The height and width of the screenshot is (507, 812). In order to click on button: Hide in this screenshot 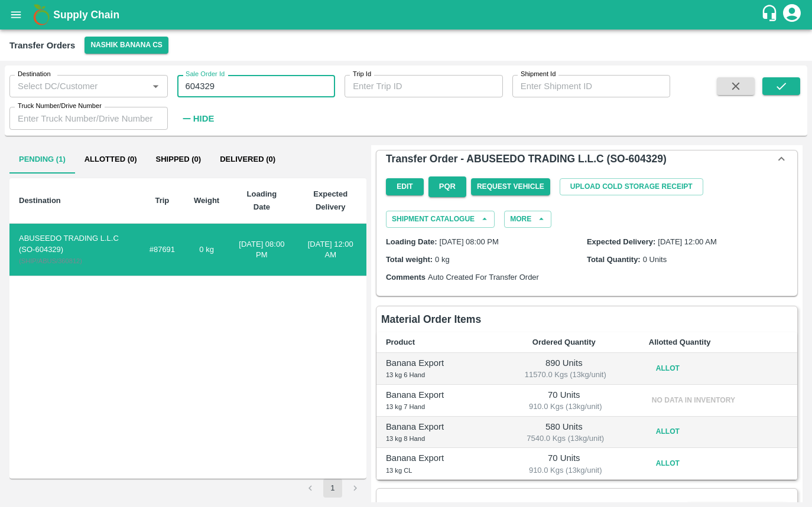, I will do `click(198, 119)`.